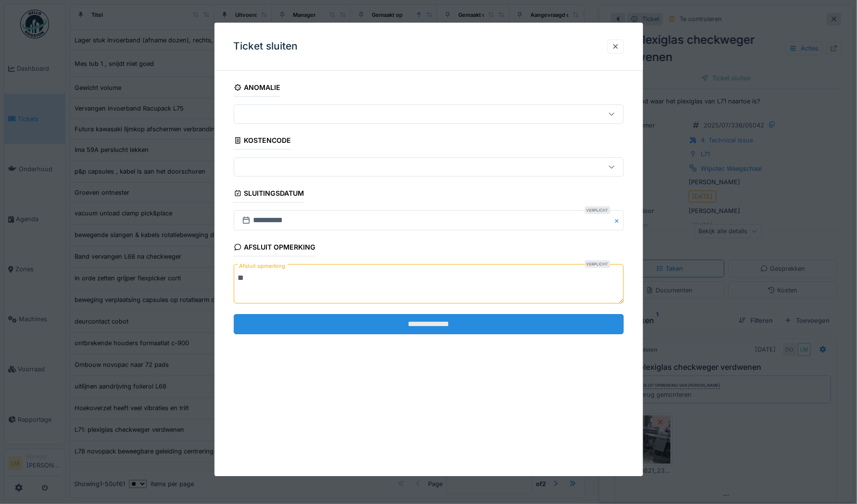 This screenshot has height=504, width=857. Describe the element at coordinates (269, 194) in the screenshot. I see `div: Sluitingsdatum` at that location.